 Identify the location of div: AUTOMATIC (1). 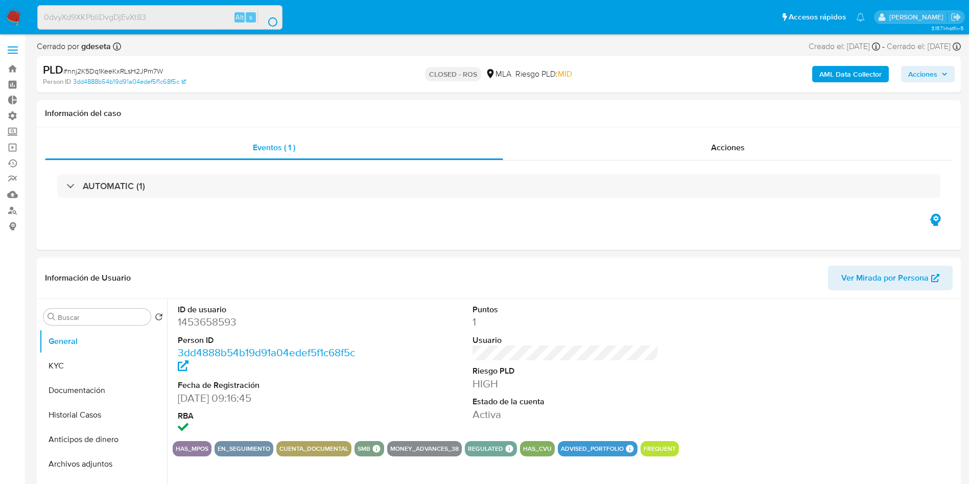
(498, 186).